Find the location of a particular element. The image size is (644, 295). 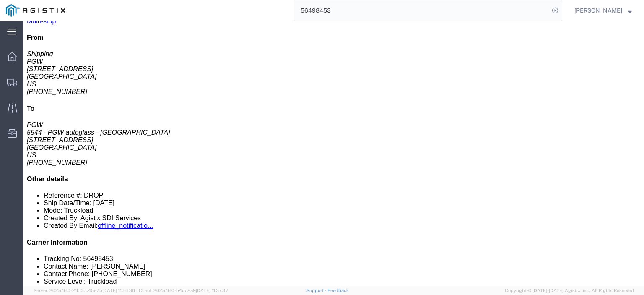

span: Client: 2025.16.0-b4dc8a9 is located at coordinates (183, 291).